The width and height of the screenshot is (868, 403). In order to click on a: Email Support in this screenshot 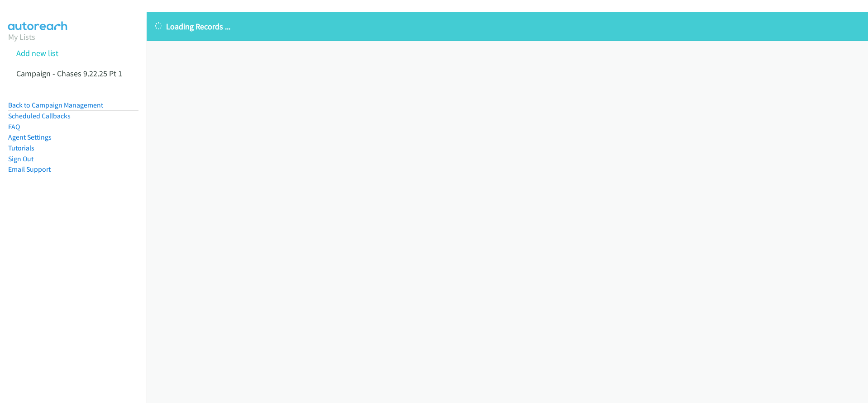, I will do `click(30, 169)`.